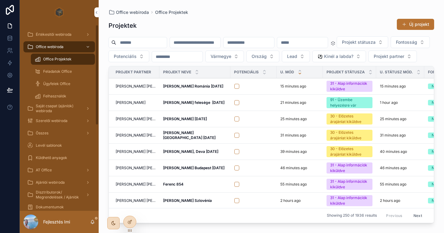 Image resolution: width=444 pixels, height=233 pixels. What do you see at coordinates (349, 103) in the screenshot?
I see `div: 91 - Üzembe helyezésre vár` at bounding box center [349, 103].